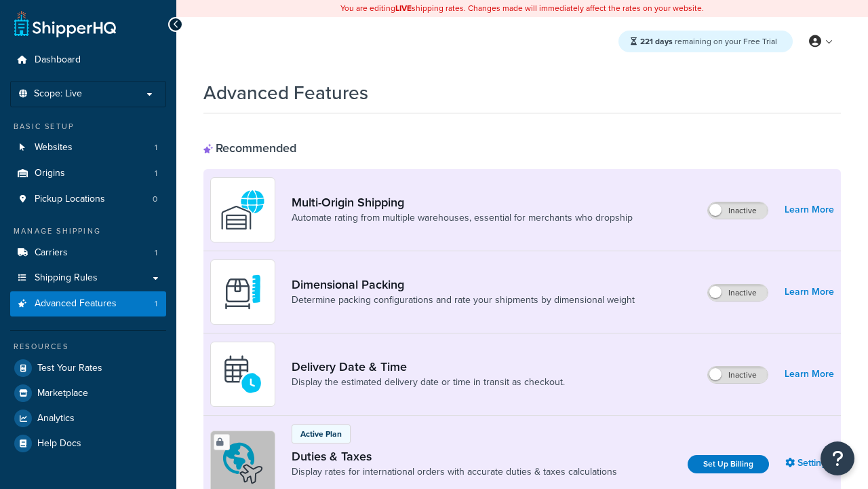 The height and width of the screenshot is (489, 868). What do you see at coordinates (89, 147) in the screenshot?
I see `a: Websites1` at bounding box center [89, 147].